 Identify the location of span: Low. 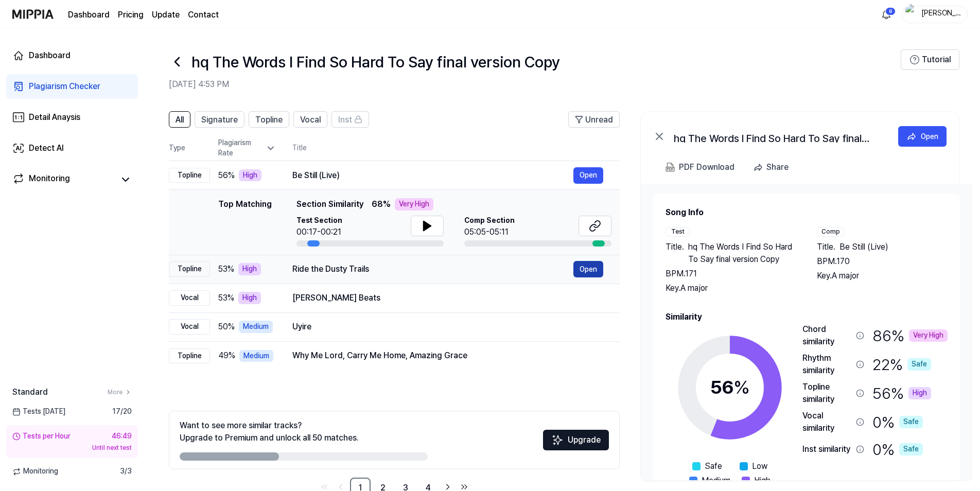
(760, 466).